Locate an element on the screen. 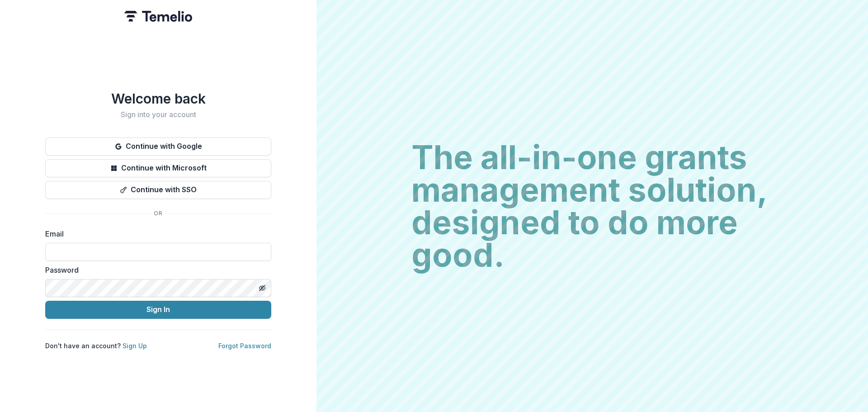  label: Email is located at coordinates (155, 234).